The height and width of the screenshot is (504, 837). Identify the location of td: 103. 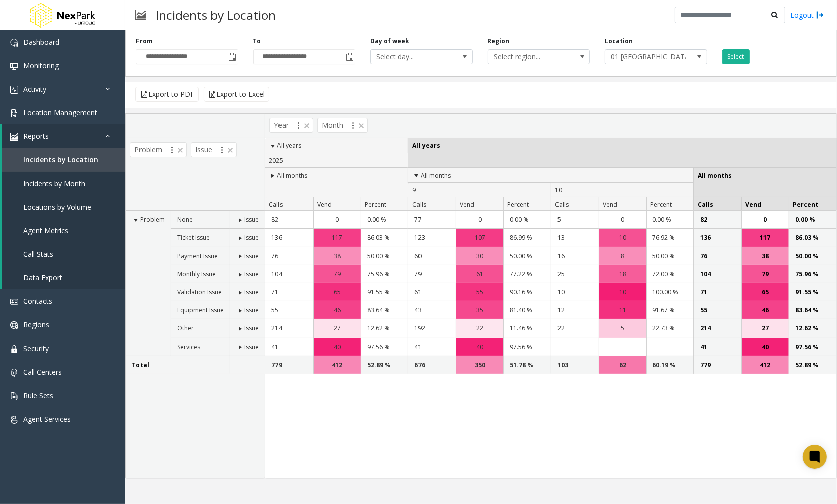
(575, 365).